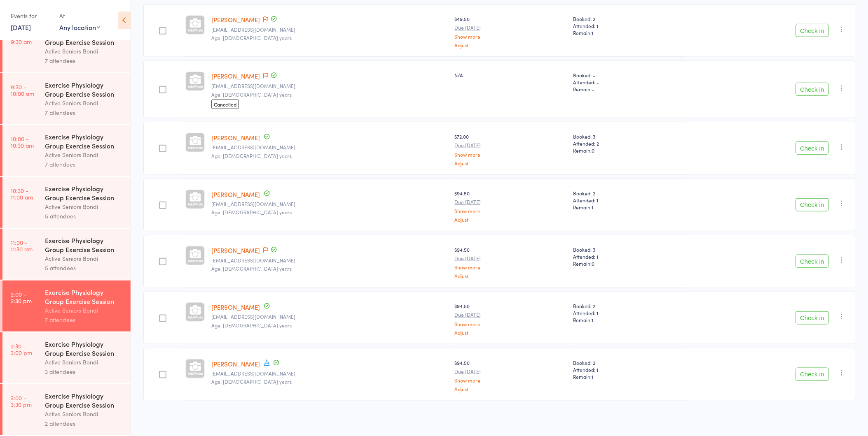 Image resolution: width=868 pixels, height=436 pixels. Describe the element at coordinates (66, 202) in the screenshot. I see `a: 10:30 -11:00 amExercise Physiology Group Exercise SessionActive Seniors Bondi5 attendees` at that location.